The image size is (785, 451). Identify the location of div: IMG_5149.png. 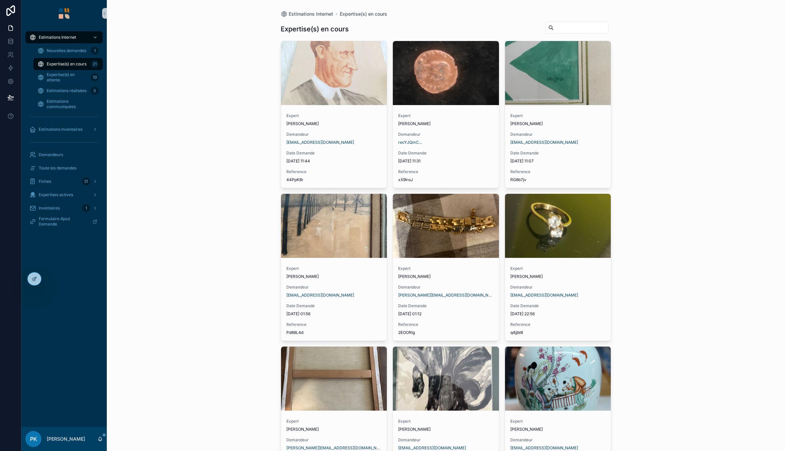
(446, 226).